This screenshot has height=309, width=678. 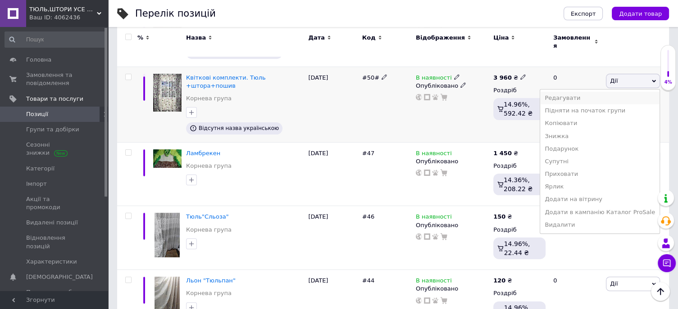 I want to click on div: Перелік позицій, so click(x=175, y=14).